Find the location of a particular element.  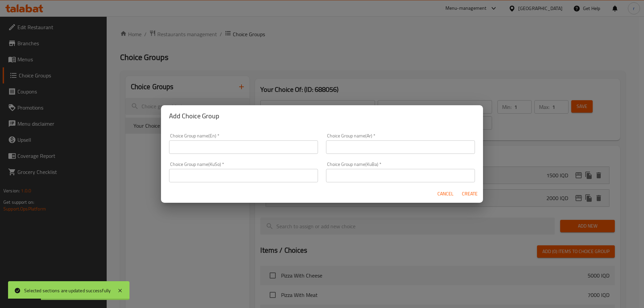

input: Please enter Choice Group name(en) is located at coordinates (243, 147).